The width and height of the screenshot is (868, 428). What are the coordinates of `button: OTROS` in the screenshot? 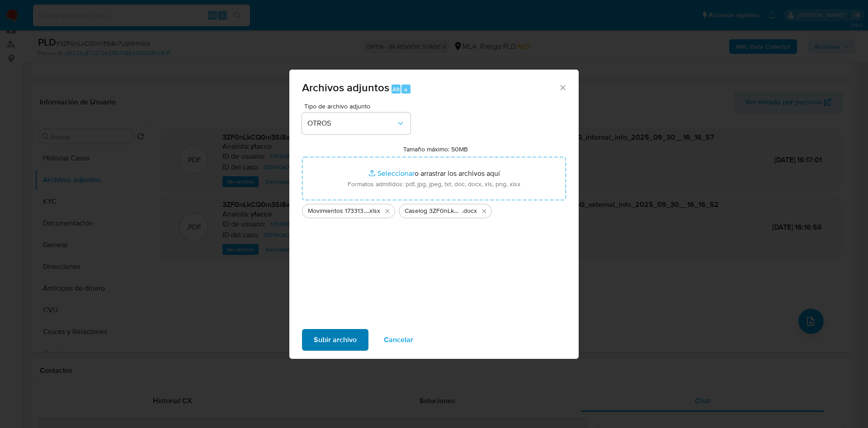 It's located at (356, 123).